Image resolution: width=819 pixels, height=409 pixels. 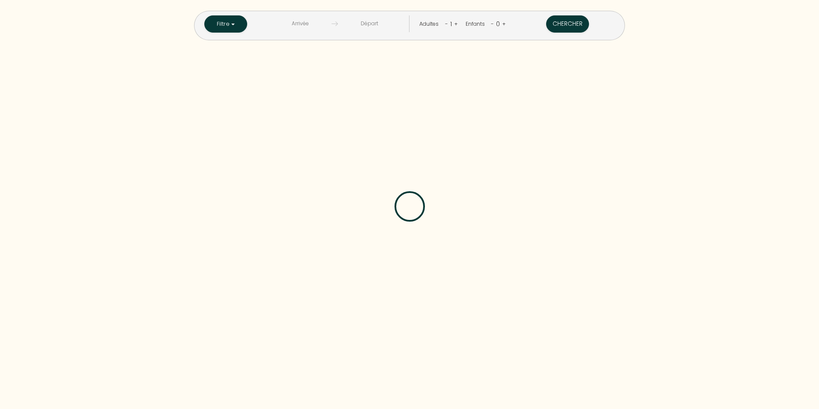 What do you see at coordinates (567, 24) in the screenshot?
I see `button: Chercher` at bounding box center [567, 24].